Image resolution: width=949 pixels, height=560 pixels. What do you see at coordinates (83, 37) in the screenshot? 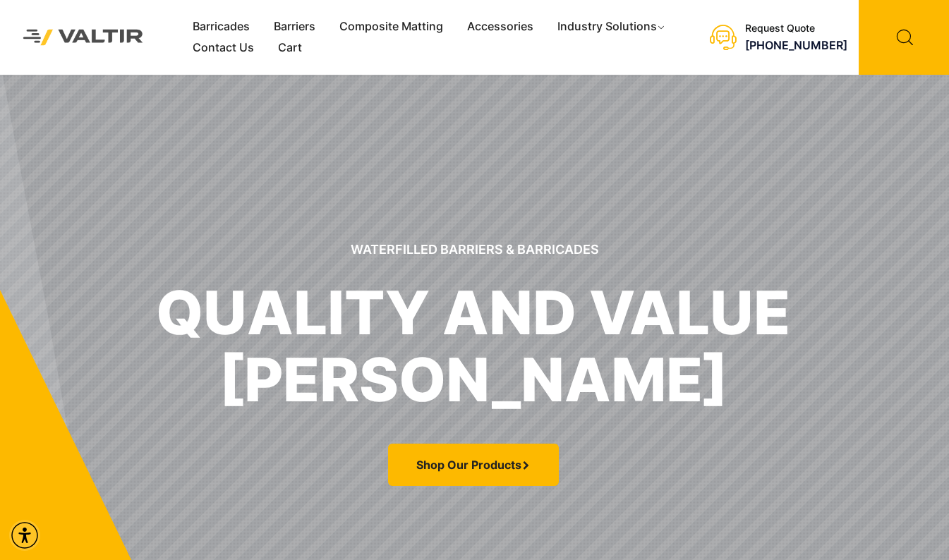
I see `img: Valtir Rentals` at bounding box center [83, 37].